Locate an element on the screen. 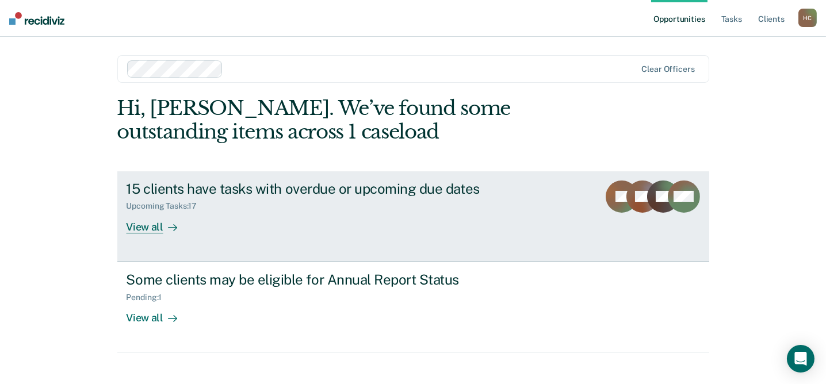 The height and width of the screenshot is (384, 826). a: Some clients may be eligible for Annual Report StatusPending:1View all is located at coordinates (413, 307).